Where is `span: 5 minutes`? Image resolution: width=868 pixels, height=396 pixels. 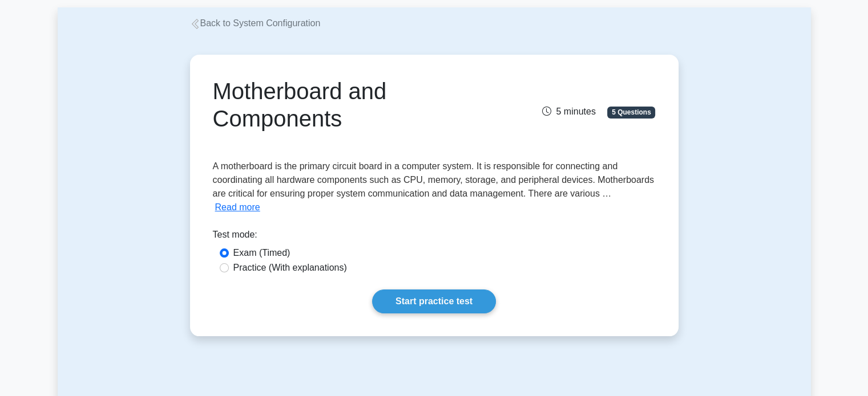
span: 5 minutes is located at coordinates (569, 111).